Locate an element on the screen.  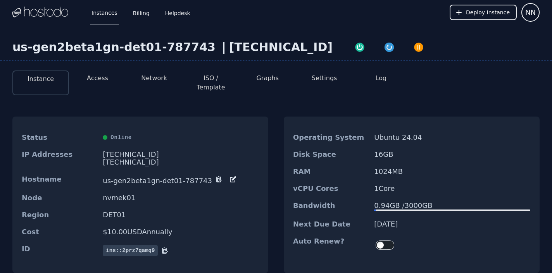
button: Network is located at coordinates (154, 78).